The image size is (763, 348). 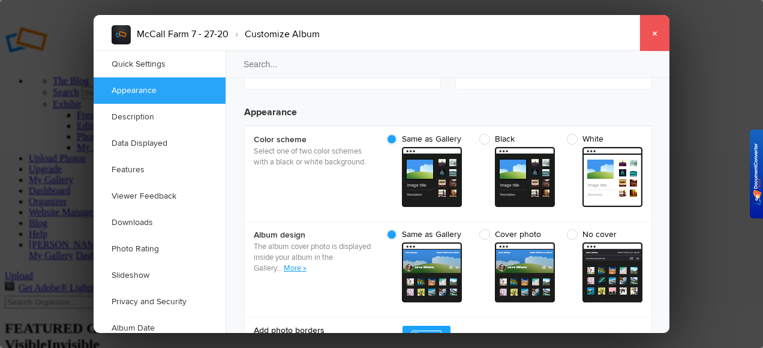 What do you see at coordinates (448, 107) in the screenshot?
I see `h3: Appearance` at bounding box center [448, 107].